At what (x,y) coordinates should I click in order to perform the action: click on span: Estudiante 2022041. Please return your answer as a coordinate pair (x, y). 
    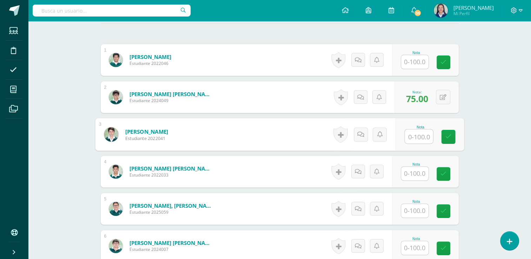
    Looking at the image, I should click on (146, 138).